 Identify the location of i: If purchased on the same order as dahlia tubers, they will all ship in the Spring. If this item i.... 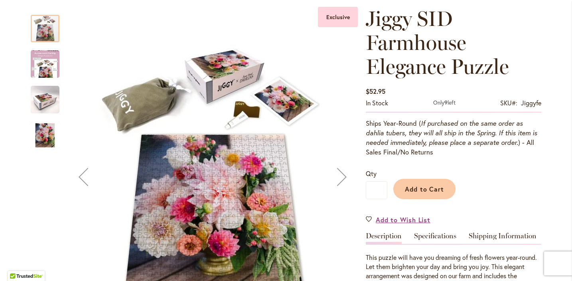
(452, 133).